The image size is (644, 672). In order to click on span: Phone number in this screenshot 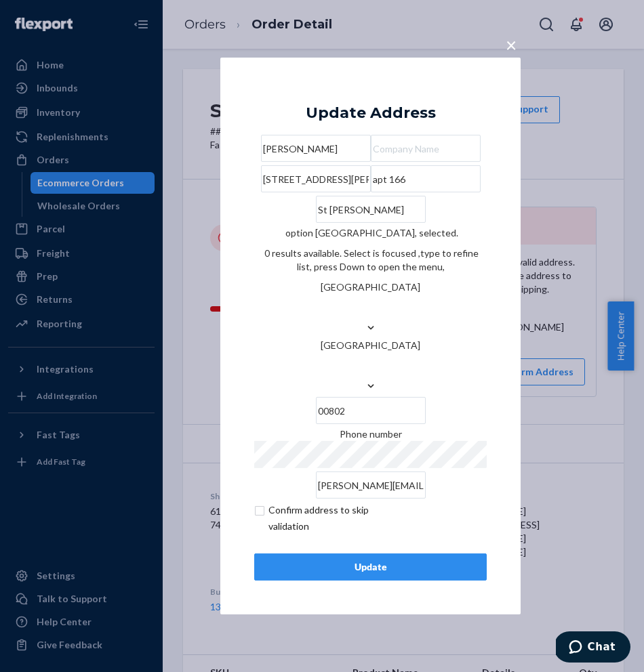, I will do `click(371, 434)`.